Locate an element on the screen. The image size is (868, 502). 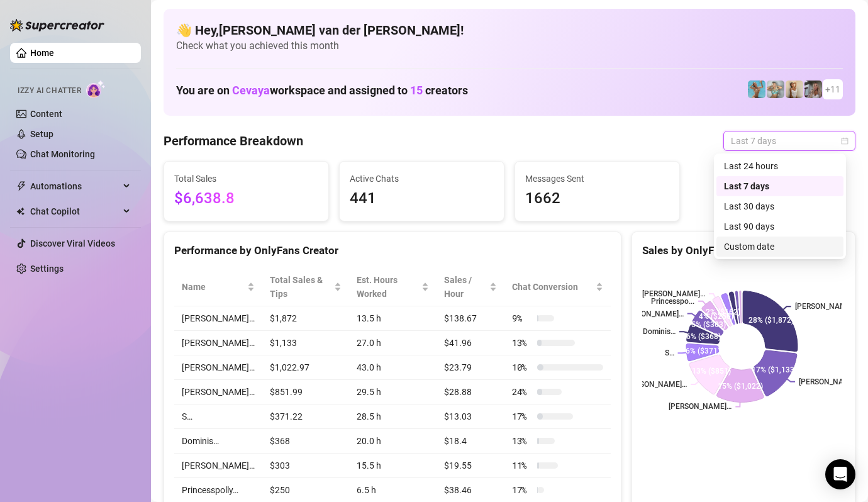
span: Sales / Hour is located at coordinates (466, 287).